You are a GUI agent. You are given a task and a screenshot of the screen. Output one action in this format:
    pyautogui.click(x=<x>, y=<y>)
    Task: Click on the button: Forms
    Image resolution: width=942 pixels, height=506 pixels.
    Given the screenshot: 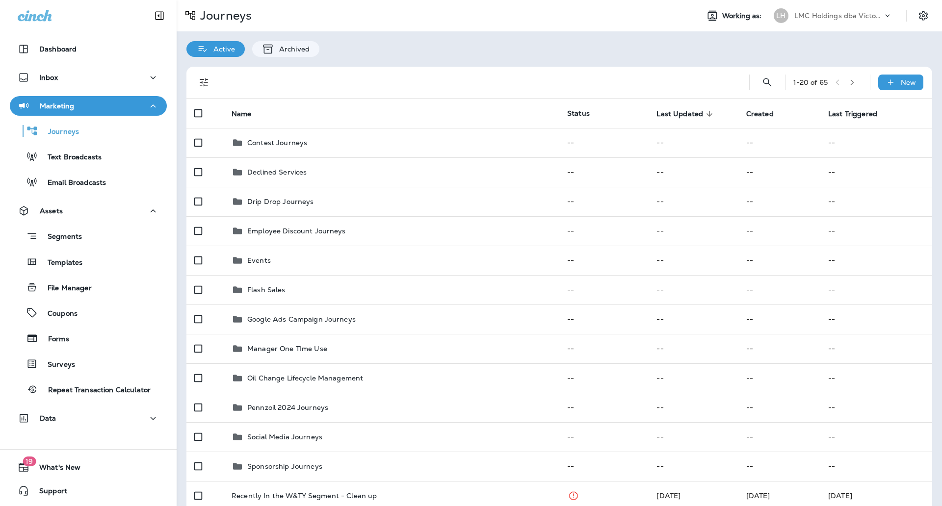 What is the action you would take?
    pyautogui.click(x=88, y=339)
    